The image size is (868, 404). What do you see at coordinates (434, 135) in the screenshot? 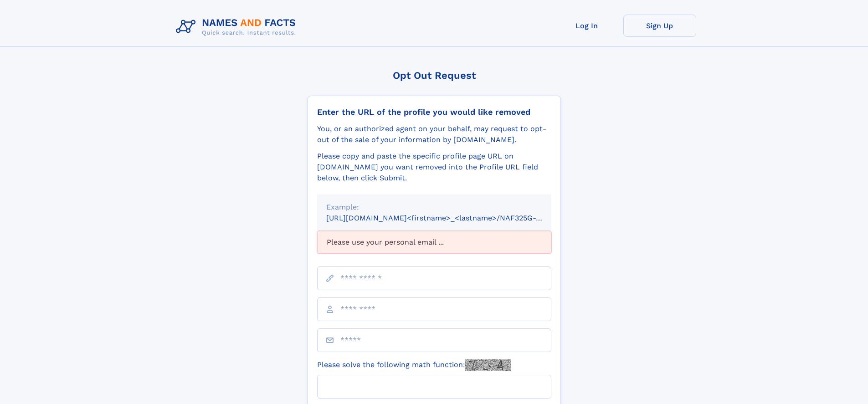
I see `div: You, or an authorized agent on your behalf, may request to opt-out of the sale of your informatio...` at bounding box center [434, 135].